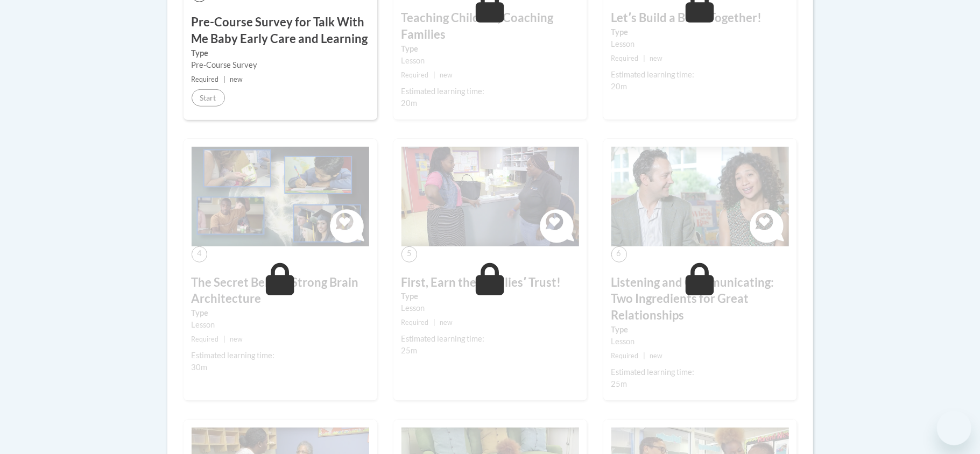  Describe the element at coordinates (280, 291) in the screenshot. I see `h3: The Secret Behind Strong Brain Architecture` at that location.